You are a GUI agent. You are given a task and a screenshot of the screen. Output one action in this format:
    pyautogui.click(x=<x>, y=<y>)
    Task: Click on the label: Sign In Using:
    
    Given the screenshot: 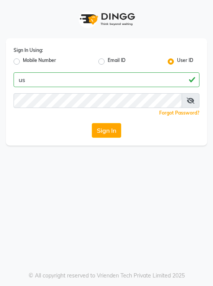 What is the action you would take?
    pyautogui.click(x=28, y=50)
    